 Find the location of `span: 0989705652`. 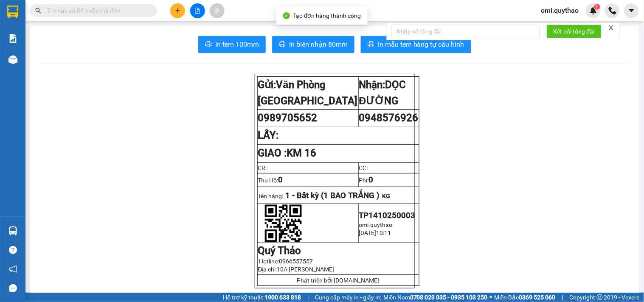

span: 0989705652 is located at coordinates (288, 118).